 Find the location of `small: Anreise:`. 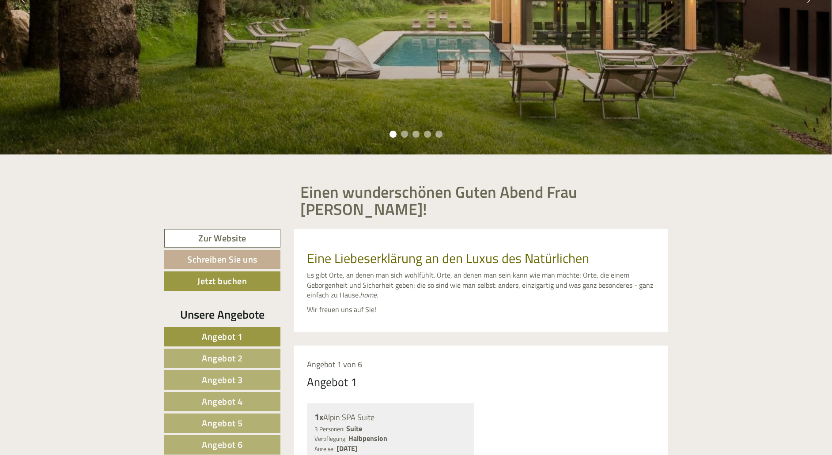

small: Anreise: is located at coordinates (325, 449).